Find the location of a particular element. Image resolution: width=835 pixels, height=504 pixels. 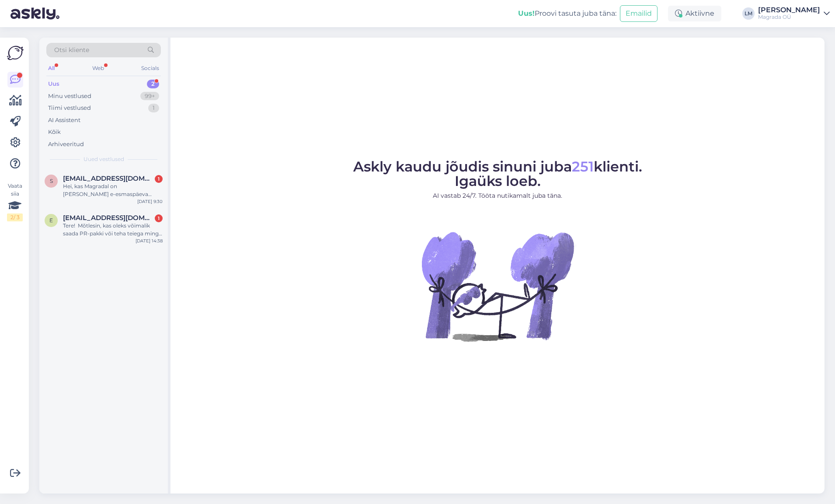

p: AI vastab 24/7. Tööta nutikamalt juba täna. is located at coordinates (497, 195).